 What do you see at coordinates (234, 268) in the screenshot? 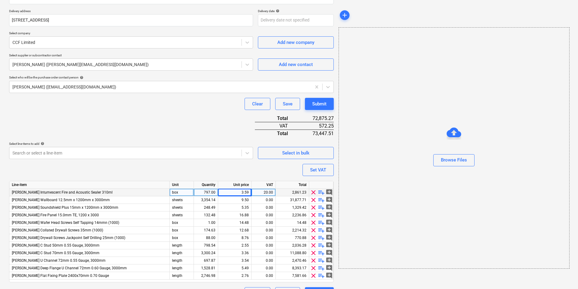
I see `div: 5.49` at bounding box center [234, 268].